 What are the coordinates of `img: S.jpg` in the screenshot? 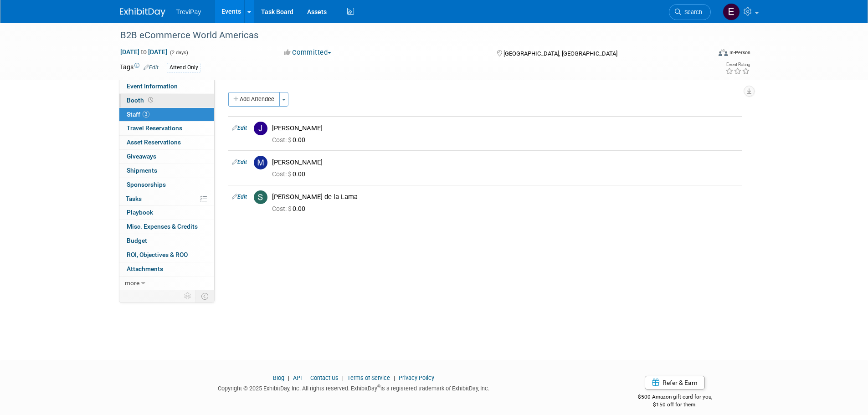 It's located at (261, 197).